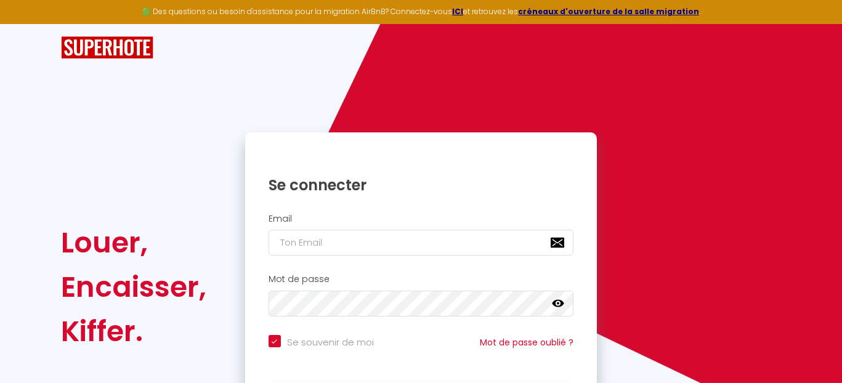  Describe the element at coordinates (609, 11) in the screenshot. I see `strong: créneaux d'ouverture de la salle migration` at that location.